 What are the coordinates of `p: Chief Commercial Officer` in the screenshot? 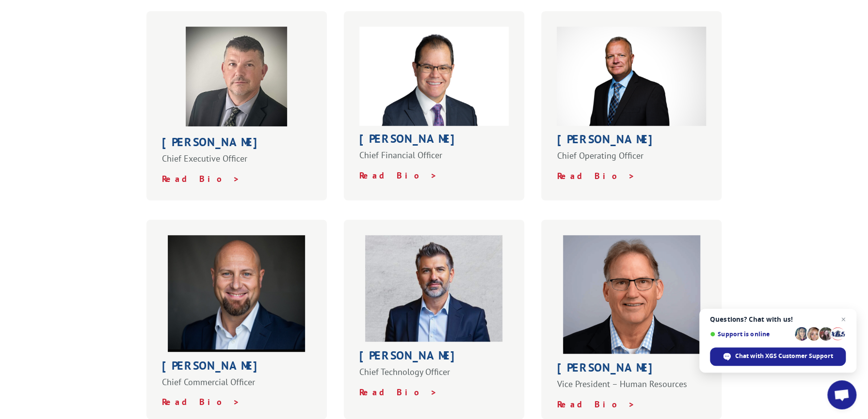 It's located at (236, 387).